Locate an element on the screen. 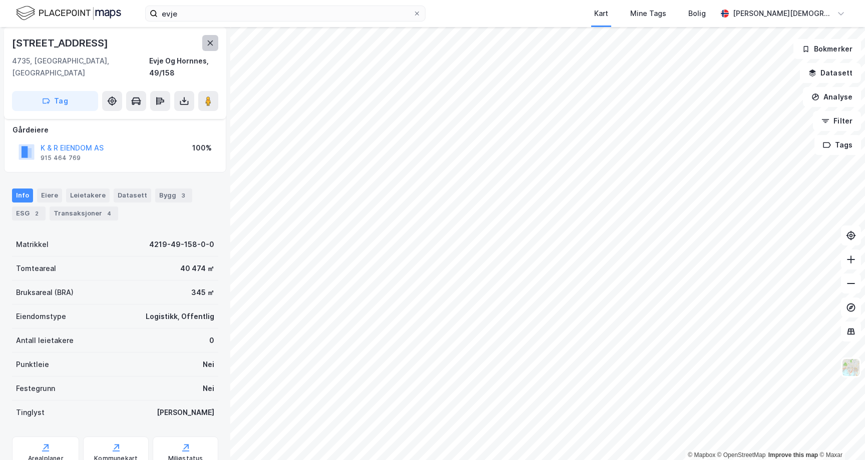 The image size is (865, 460). div: Tomteareal is located at coordinates (36, 269).